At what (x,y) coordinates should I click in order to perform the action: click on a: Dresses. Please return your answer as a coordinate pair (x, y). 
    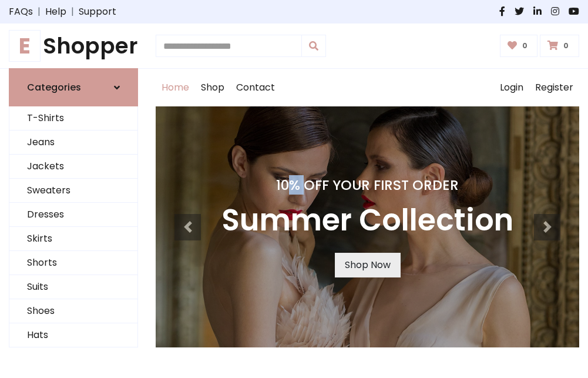
    Looking at the image, I should click on (74, 214).